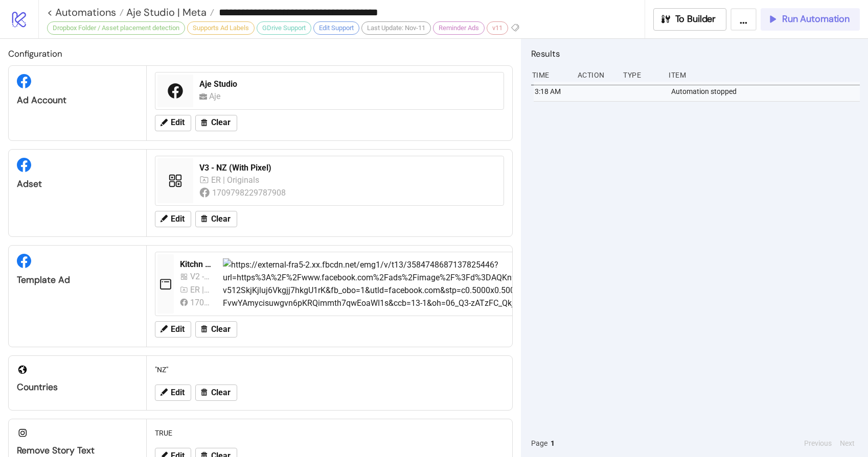  What do you see at coordinates (336, 28) in the screenshot?
I see `div: Edit Support` at bounding box center [336, 28].